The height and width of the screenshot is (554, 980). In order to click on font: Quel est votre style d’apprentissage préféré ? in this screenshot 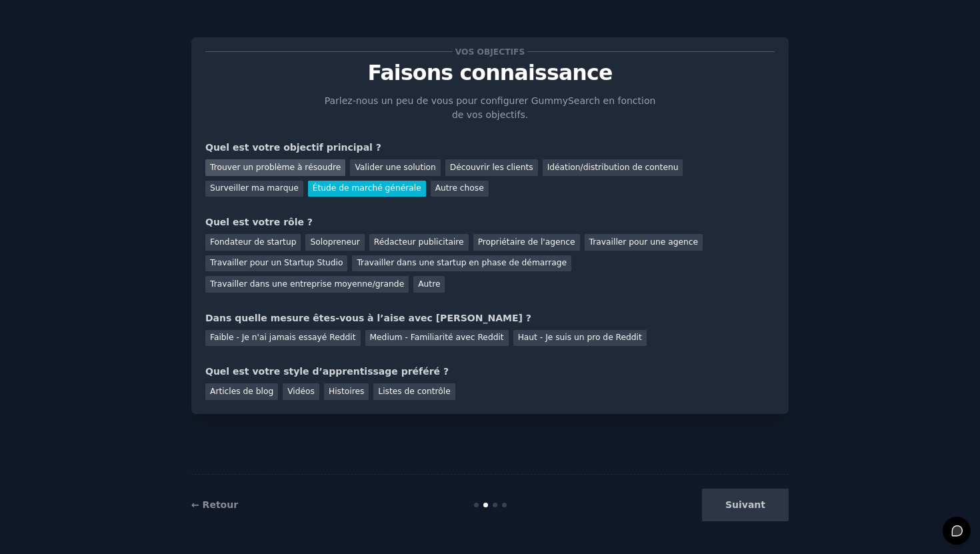, I will do `click(327, 371)`.